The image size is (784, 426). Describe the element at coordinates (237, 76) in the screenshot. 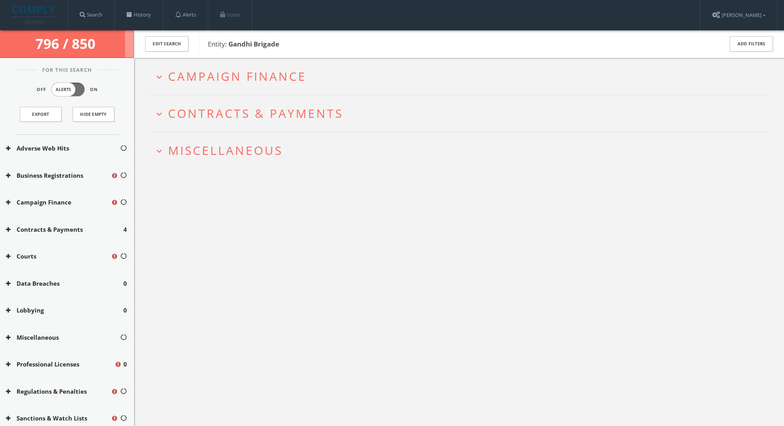

I see `span: Campaign Finance` at that location.